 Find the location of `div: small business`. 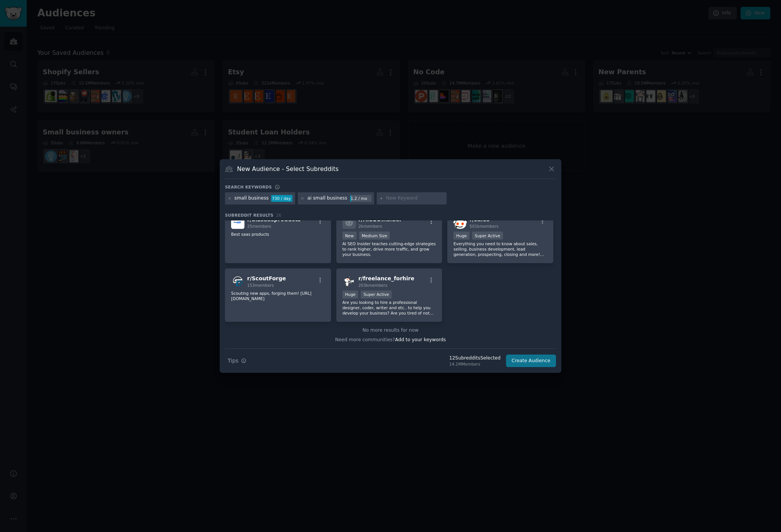

div: small business is located at coordinates (252, 199).